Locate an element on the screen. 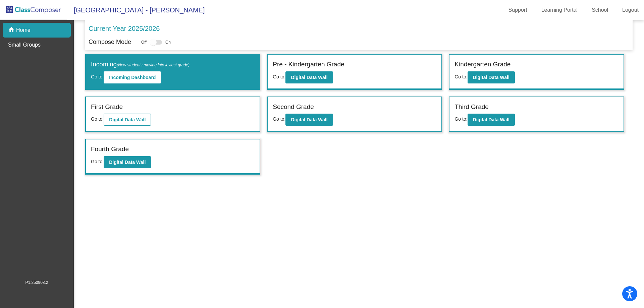 The height and width of the screenshot is (308, 644). a: Learning Portal is located at coordinates (560, 10).